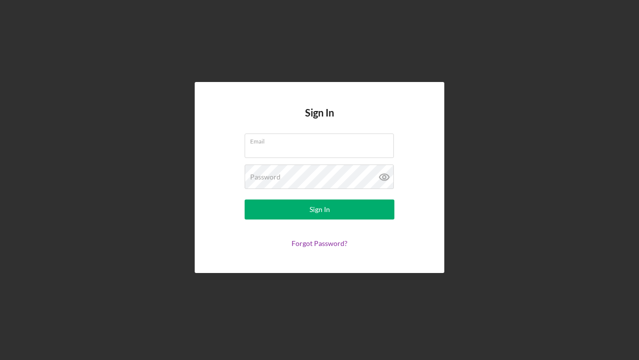 The height and width of the screenshot is (360, 639). What do you see at coordinates (320, 120) in the screenshot?
I see `h4: Sign In` at bounding box center [320, 120].